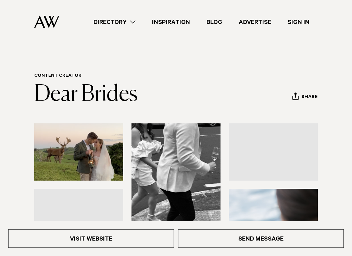  Describe the element at coordinates (255, 22) in the screenshot. I see `a: Advertise` at that location.